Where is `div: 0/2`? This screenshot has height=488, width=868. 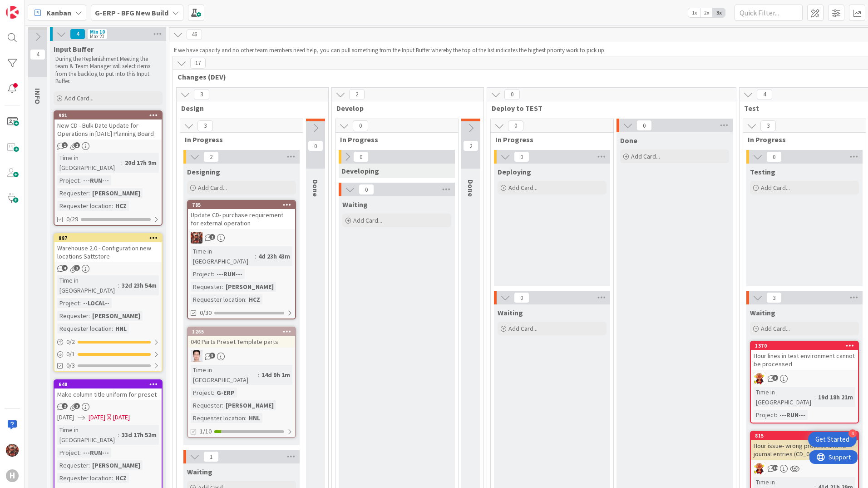
div: 0/2 is located at coordinates (108, 342).